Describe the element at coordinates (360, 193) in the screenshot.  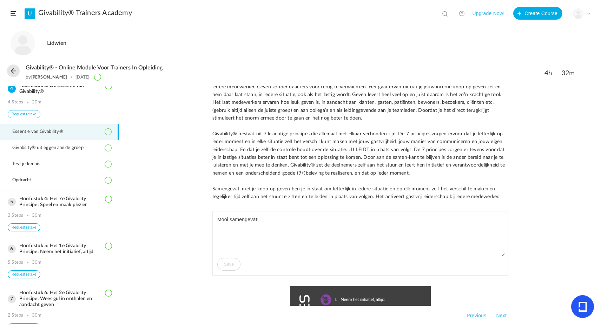
I see `p: Samengevat, met je knop op geven ben je in staat om letterlijk in iedere situatie en op elk momen...` at that location.